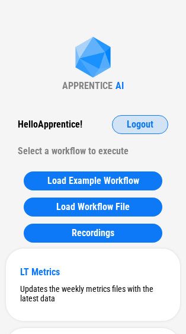 This screenshot has height=334, width=186. I want to click on span: Load Example Workflow, so click(93, 181).